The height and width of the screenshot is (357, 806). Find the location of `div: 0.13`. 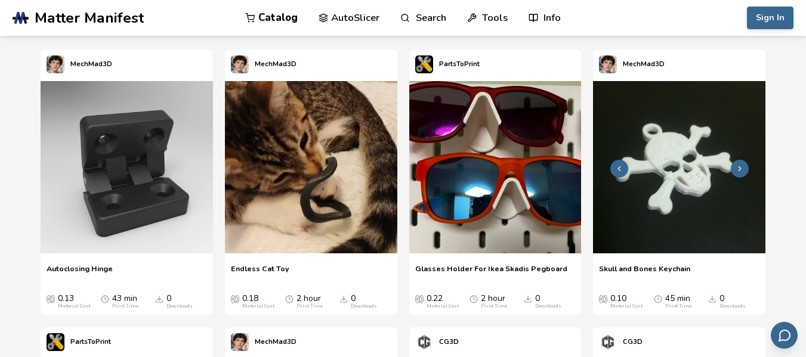

div: 0.13 is located at coordinates (74, 302).